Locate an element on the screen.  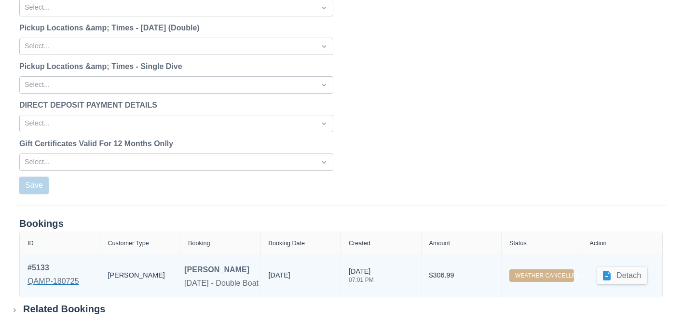
div: Related Bookings is located at coordinates (64, 309).